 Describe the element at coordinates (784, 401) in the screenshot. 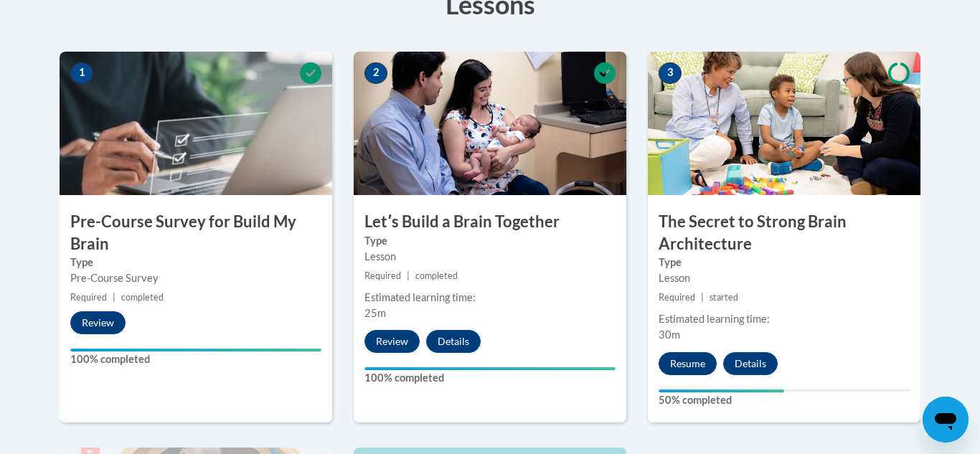

I see `label: 50% completed` at that location.